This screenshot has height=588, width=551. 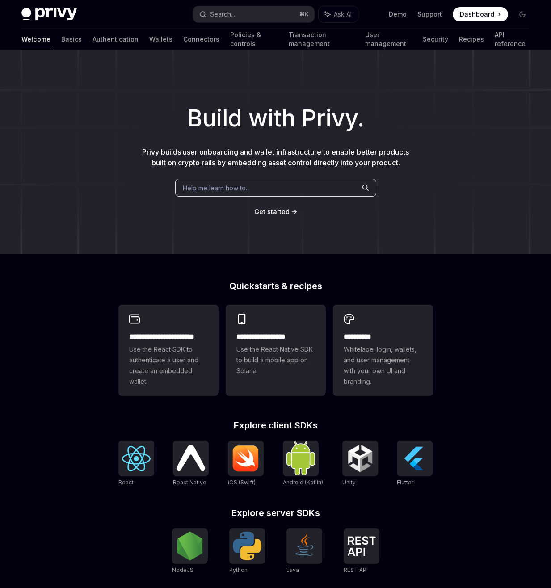 I want to click on a: NodeJSNodeJS, so click(x=190, y=552).